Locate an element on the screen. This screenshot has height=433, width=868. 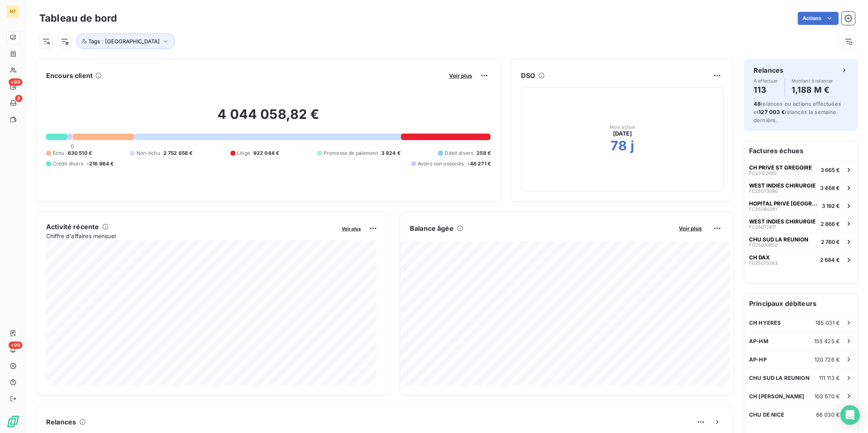
span: Mois actuel is located at coordinates (622, 127).